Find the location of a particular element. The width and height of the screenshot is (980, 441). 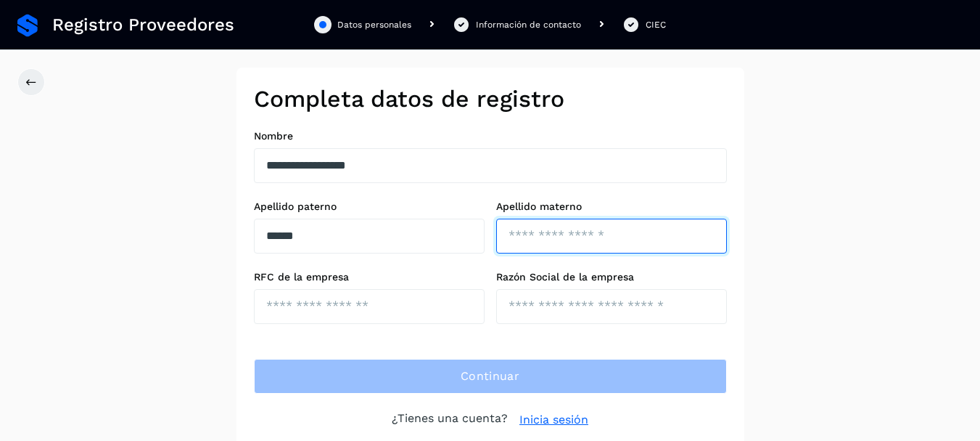

a: Inicia sesión is located at coordinates (553, 419).